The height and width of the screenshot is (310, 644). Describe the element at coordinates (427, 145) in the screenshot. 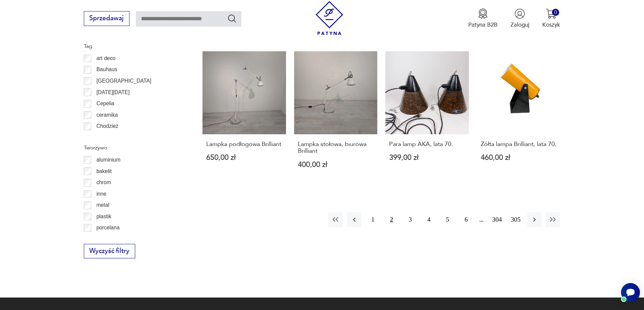

I see `h3: Para lamp AKA, lata 70.` at that location.